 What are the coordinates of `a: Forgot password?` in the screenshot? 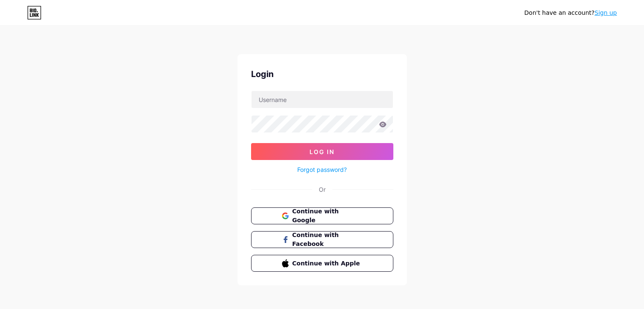 It's located at (322, 169).